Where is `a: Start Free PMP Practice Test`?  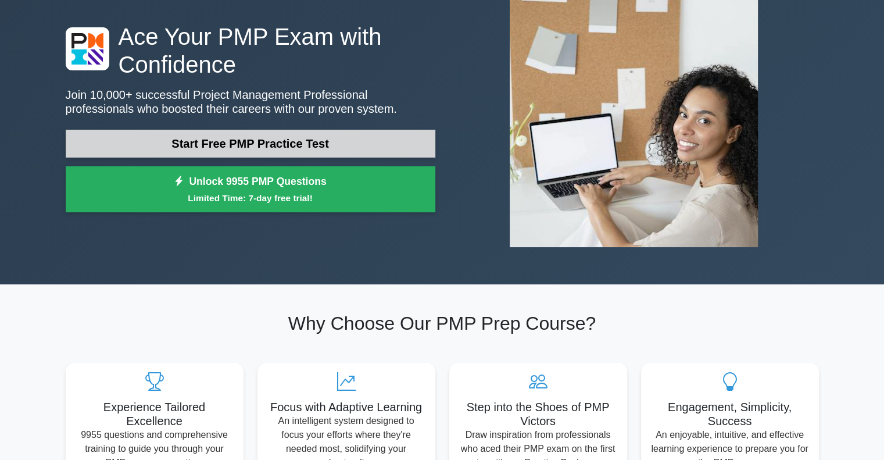
a: Start Free PMP Practice Test is located at coordinates (250, 144).